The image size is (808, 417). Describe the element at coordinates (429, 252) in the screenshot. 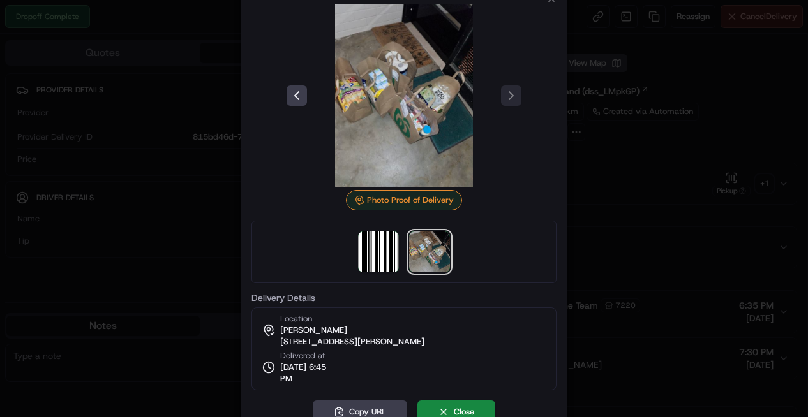

I see `button: photo_proof_of_delivery image` at that location.